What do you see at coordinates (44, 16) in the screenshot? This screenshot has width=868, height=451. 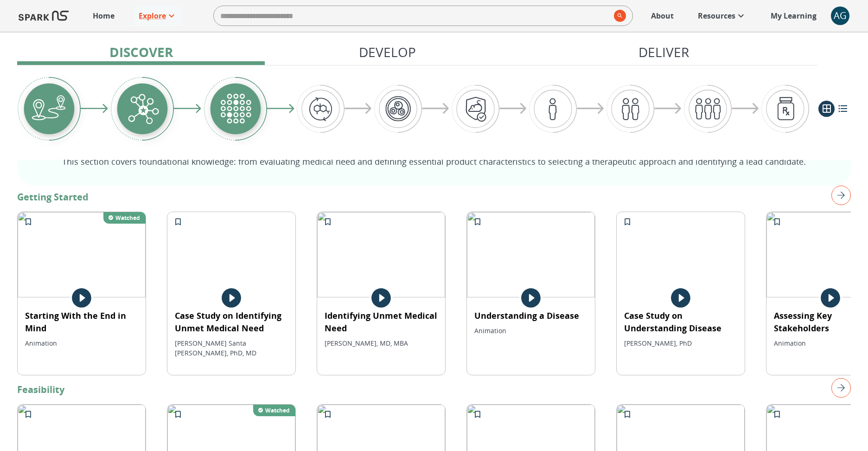 I see `img: Logo of SPARK at Stanford` at bounding box center [44, 16].